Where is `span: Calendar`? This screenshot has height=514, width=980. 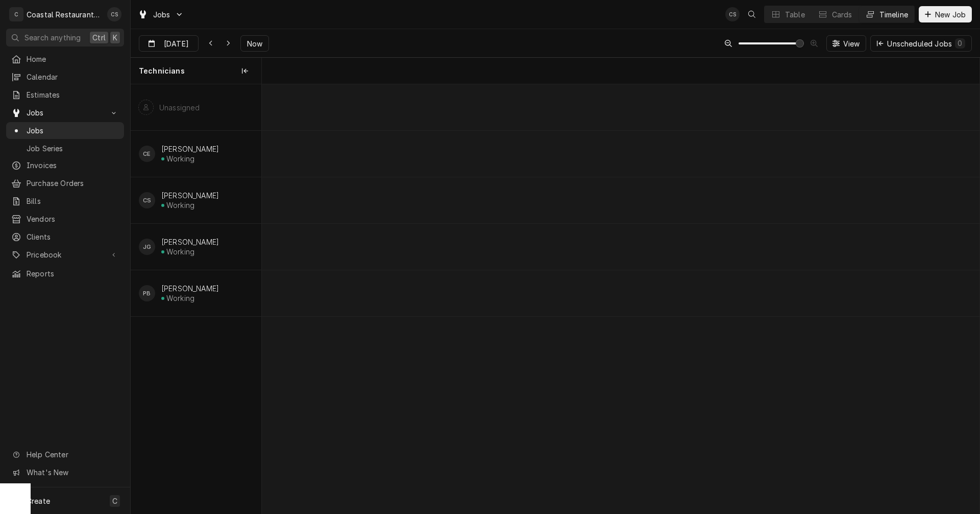 span: Calendar is located at coordinates (72, 77).